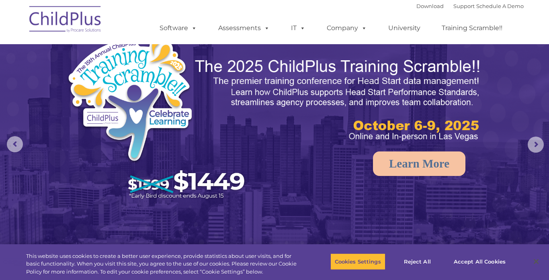 The image size is (549, 280). I want to click on a: Download, so click(430, 6).